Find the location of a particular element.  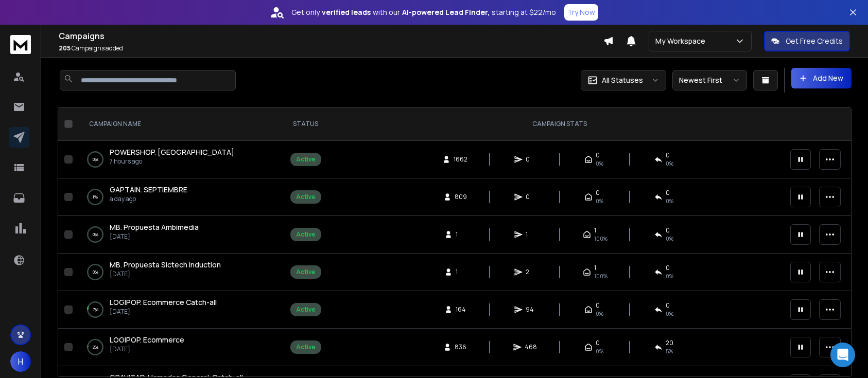

h1: Campaigns is located at coordinates (331, 36).